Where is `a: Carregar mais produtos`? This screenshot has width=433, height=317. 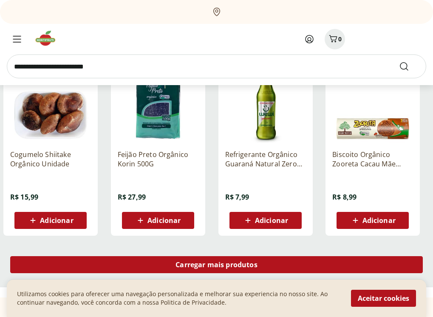 a: Carregar mais produtos is located at coordinates (216, 266).